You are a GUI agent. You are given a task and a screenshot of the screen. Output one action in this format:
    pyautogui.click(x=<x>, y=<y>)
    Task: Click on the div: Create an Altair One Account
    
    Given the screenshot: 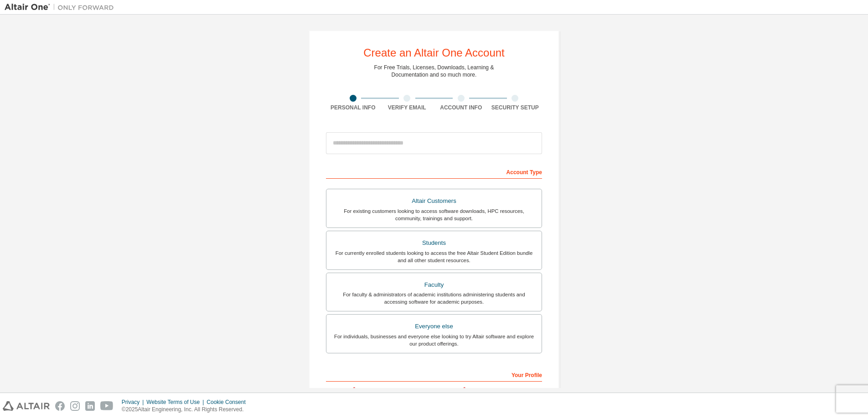 What is the action you would take?
    pyautogui.click(x=434, y=53)
    